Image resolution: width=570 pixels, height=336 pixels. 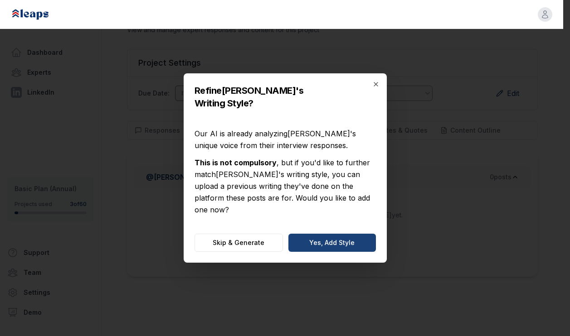 What do you see at coordinates (332, 243) in the screenshot?
I see `button: Yes, Add Style` at bounding box center [332, 243].